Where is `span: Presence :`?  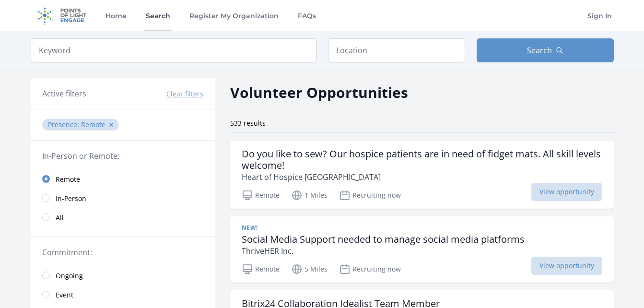
span: Presence : is located at coordinates (64, 124).